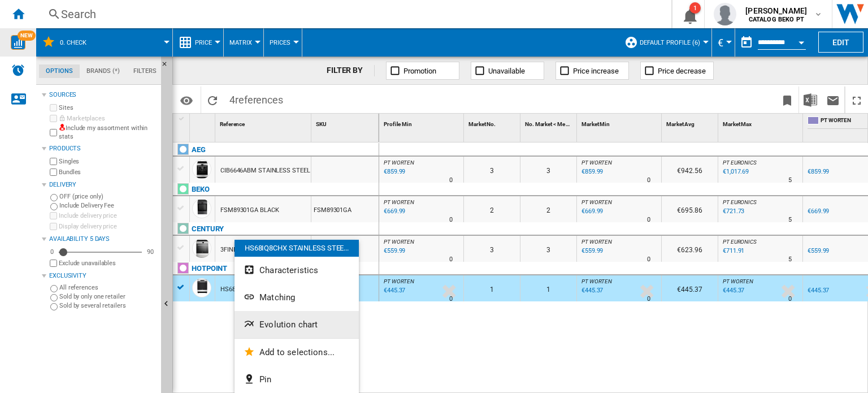  What do you see at coordinates (297, 324) in the screenshot?
I see `button: Evolution chart` at bounding box center [297, 324].